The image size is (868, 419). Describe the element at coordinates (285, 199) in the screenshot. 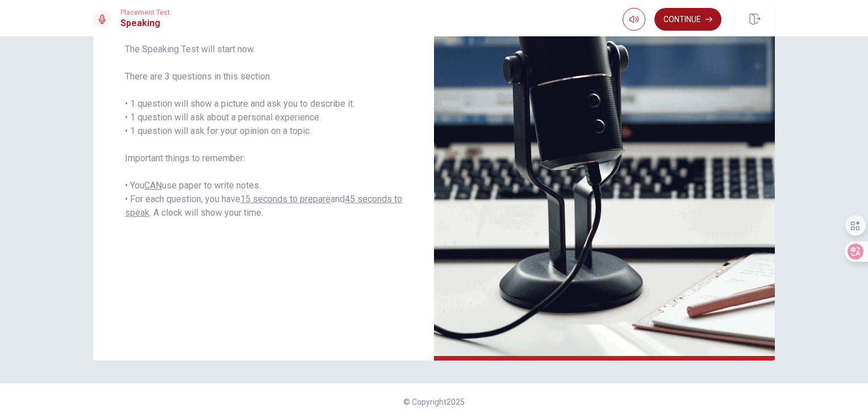

I see `u: 15 seconds to prepare` at that location.